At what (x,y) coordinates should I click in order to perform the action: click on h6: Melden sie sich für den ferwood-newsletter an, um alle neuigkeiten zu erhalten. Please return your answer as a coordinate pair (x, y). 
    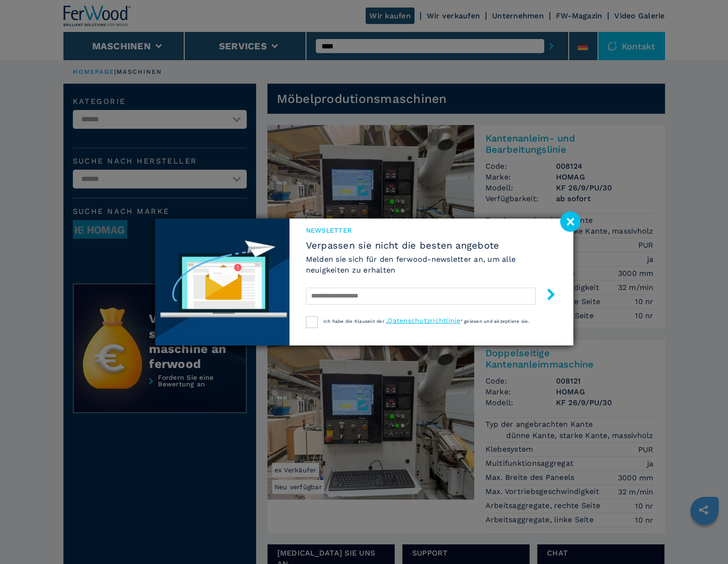
    Looking at the image, I should click on (431, 265).